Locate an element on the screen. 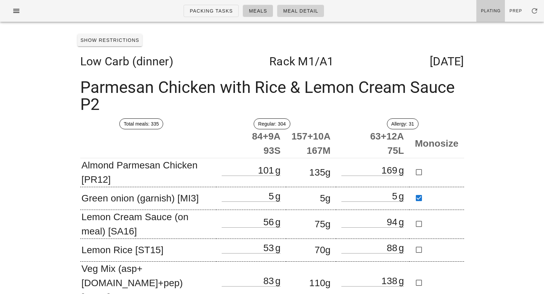 This screenshot has height=294, width=544. th: 63+12A 75L is located at coordinates (373, 143).